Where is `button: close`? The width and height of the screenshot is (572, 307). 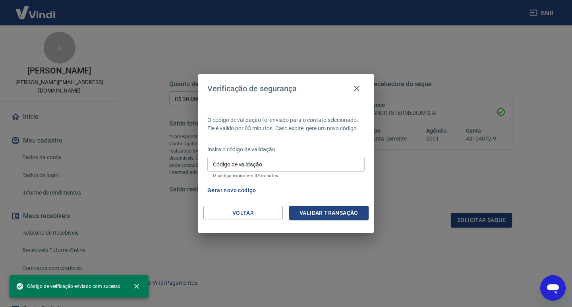 button: close is located at coordinates (137, 286).